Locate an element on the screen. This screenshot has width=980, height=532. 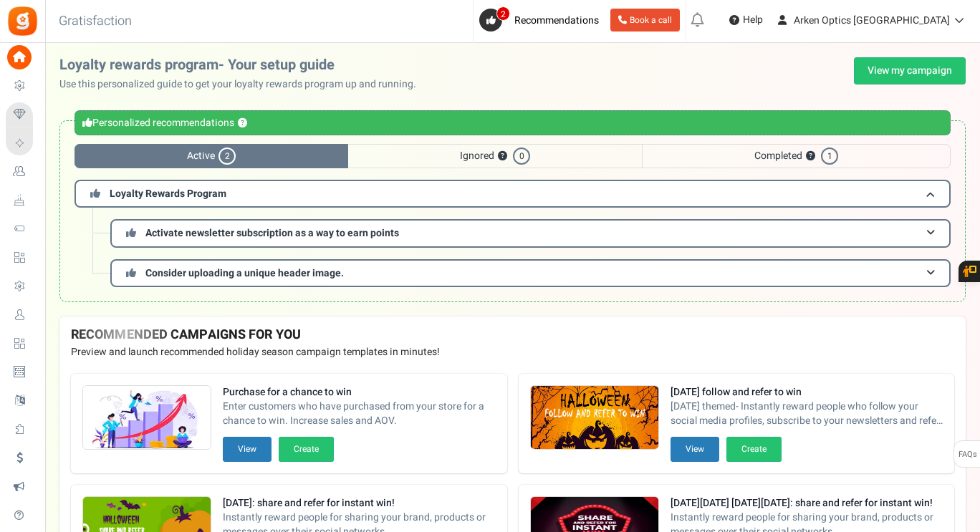
span: Enter customers who have purchased from your store for a chance to win. Increase sales and AOV. is located at coordinates (359, 415).